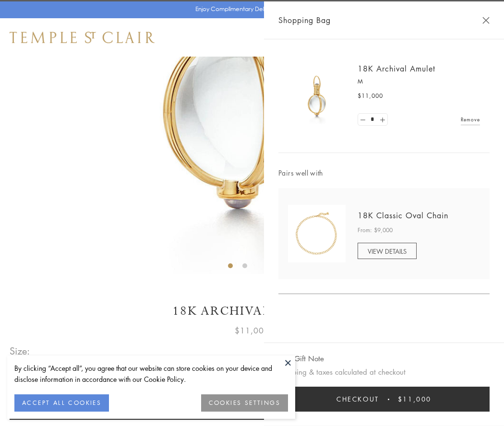 This screenshot has height=426, width=504. What do you see at coordinates (244, 403) in the screenshot?
I see `button: COOKIES SETTINGS` at bounding box center [244, 403].